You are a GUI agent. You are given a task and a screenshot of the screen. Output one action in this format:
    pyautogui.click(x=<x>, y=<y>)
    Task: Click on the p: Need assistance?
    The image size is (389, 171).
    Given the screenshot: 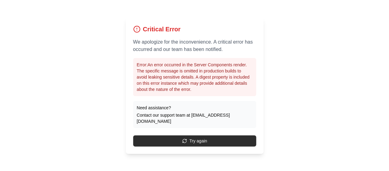 What is the action you would take?
    pyautogui.click(x=195, y=108)
    